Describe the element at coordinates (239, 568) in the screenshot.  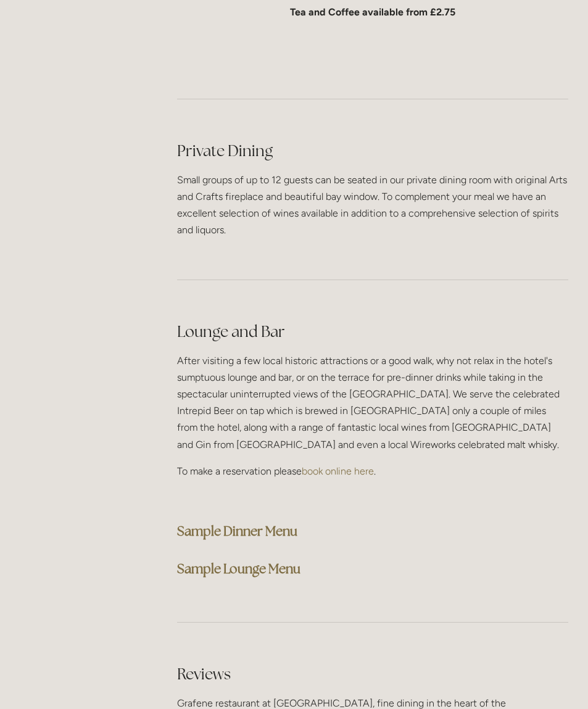
I see `strong: Sample Lounge Menu` at that location.